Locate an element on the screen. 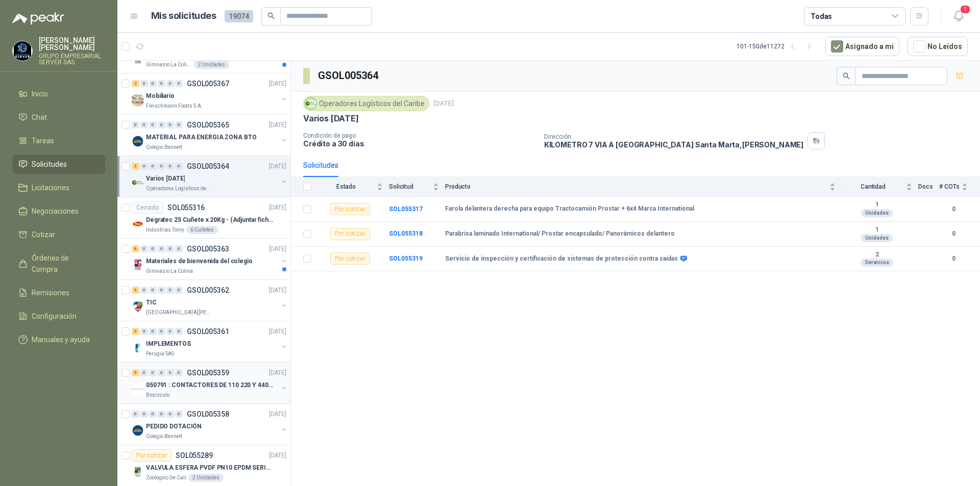  b: Servicio de inspección y certificación de sistemas de protección contra caidas is located at coordinates (562, 260).